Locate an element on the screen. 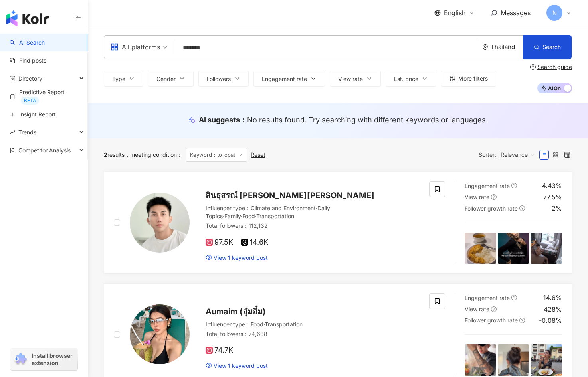  span: Competitor Analysis is located at coordinates (44, 150).